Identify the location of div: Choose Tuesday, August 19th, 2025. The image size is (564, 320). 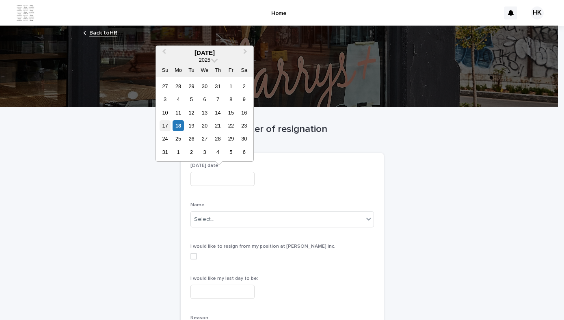
(191, 125).